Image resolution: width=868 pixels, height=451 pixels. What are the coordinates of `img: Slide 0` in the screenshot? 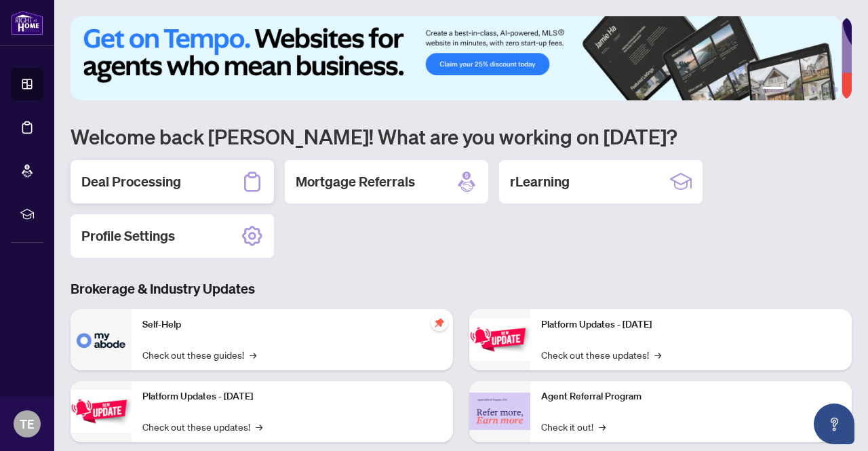 It's located at (455, 58).